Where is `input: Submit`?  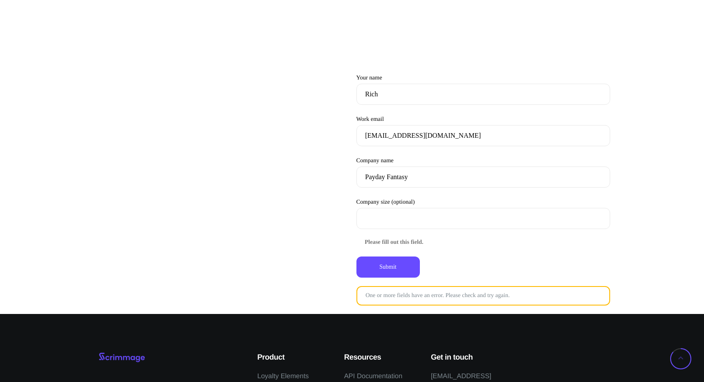
input: Submit is located at coordinates (388, 267).